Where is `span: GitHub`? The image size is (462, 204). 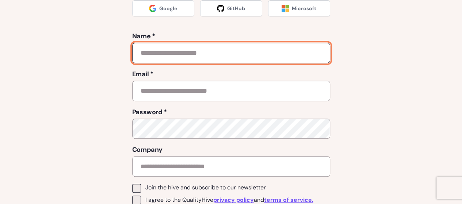 span: GitHub is located at coordinates (236, 8).